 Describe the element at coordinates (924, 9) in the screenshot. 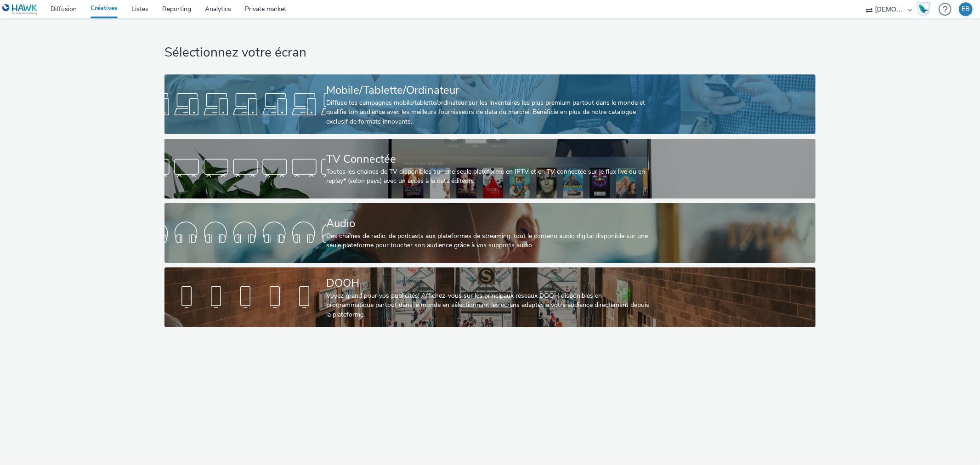

I see `img: Hawk Academy` at that location.